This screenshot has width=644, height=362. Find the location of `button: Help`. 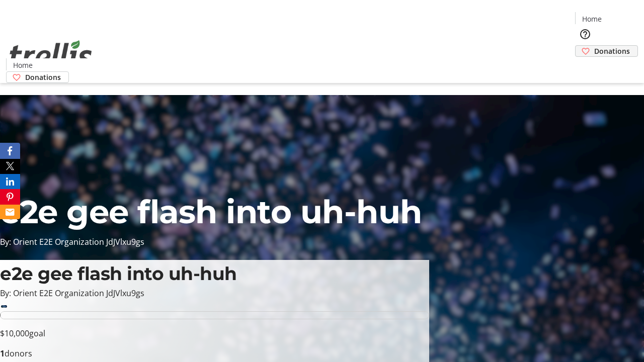

button: Help is located at coordinates (585, 34).